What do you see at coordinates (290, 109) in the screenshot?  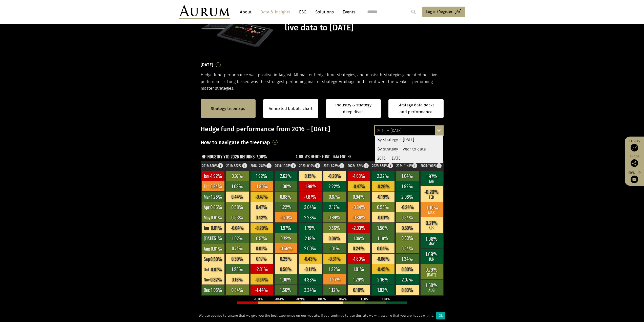 I see `a: Animated bubble chart` at bounding box center [290, 109].